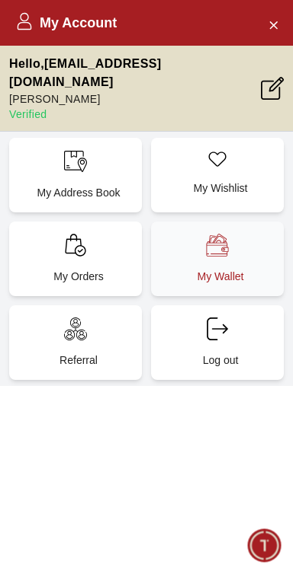 The height and width of the screenshot is (574, 293). Describe the element at coordinates (66, 23) in the screenshot. I see `h2: My Account` at that location.